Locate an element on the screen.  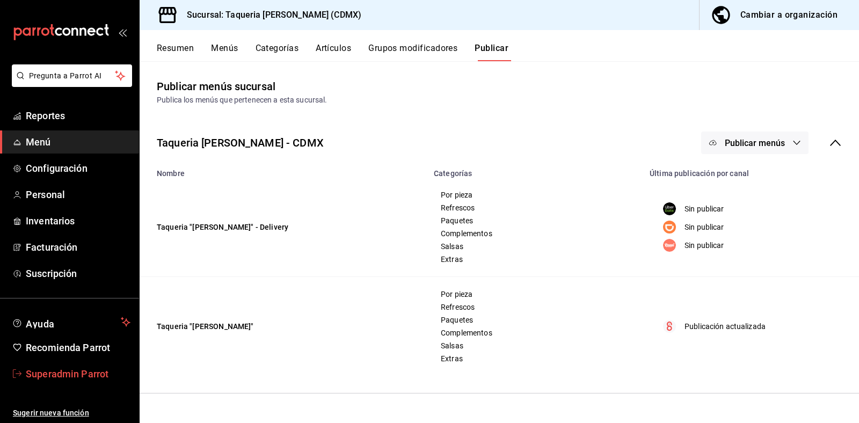
span: Personal is located at coordinates (78, 194).